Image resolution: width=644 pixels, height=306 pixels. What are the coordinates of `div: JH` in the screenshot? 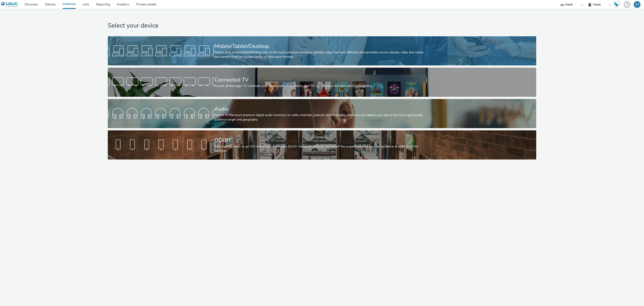 It's located at (637, 4).